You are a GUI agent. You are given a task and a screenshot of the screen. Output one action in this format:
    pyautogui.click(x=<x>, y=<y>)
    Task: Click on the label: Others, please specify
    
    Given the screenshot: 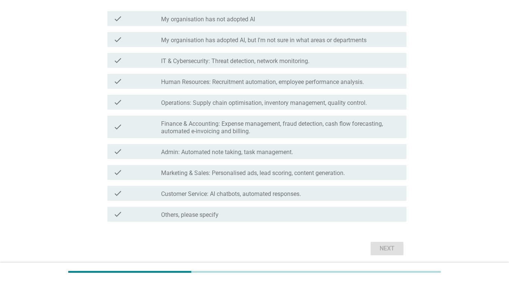 What is the action you would take?
    pyautogui.click(x=190, y=215)
    